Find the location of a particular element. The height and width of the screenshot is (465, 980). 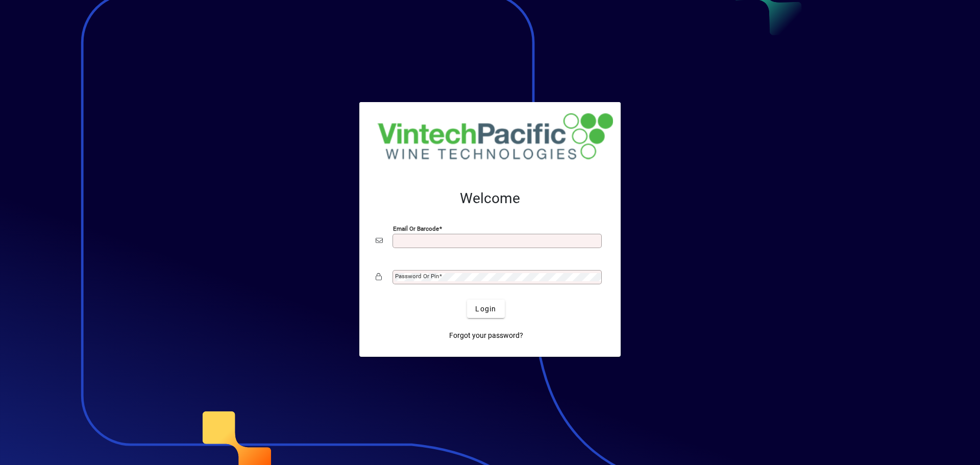

button: Login is located at coordinates (485, 309).